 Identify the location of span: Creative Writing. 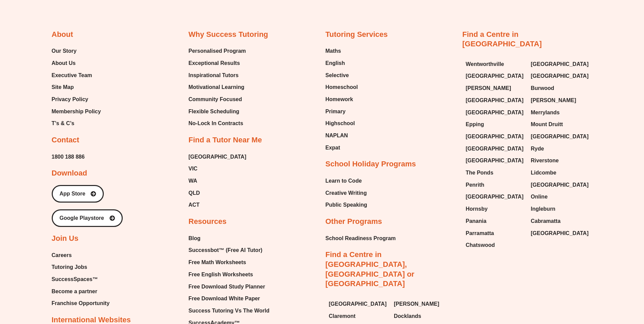
(346, 193).